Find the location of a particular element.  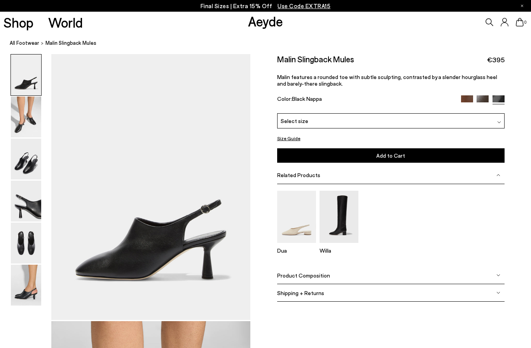

h2: Malin Slingback Mules is located at coordinates (316, 59).